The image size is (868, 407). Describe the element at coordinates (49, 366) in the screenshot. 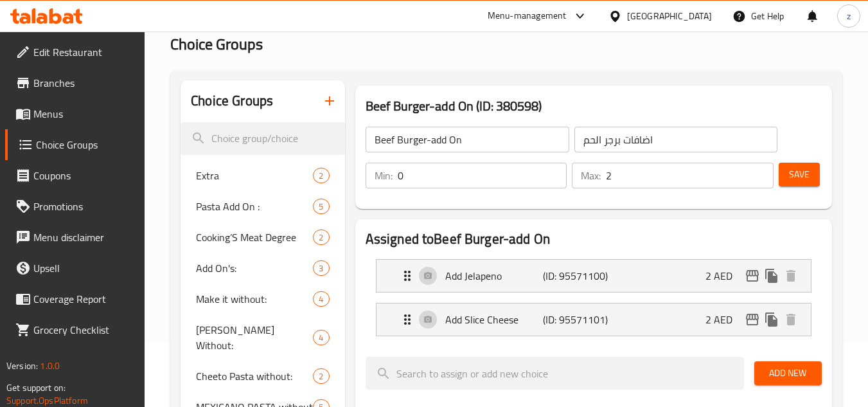

I see `span: 1.0.0` at that location.